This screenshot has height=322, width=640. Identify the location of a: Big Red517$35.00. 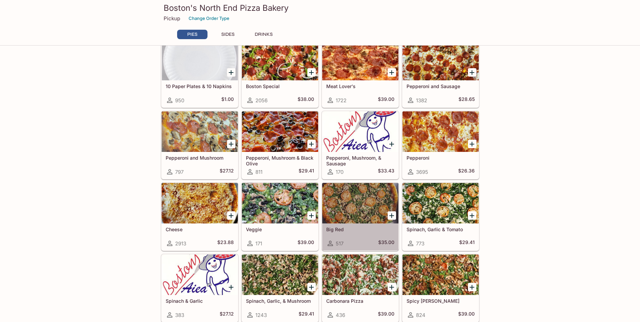
(360, 217).